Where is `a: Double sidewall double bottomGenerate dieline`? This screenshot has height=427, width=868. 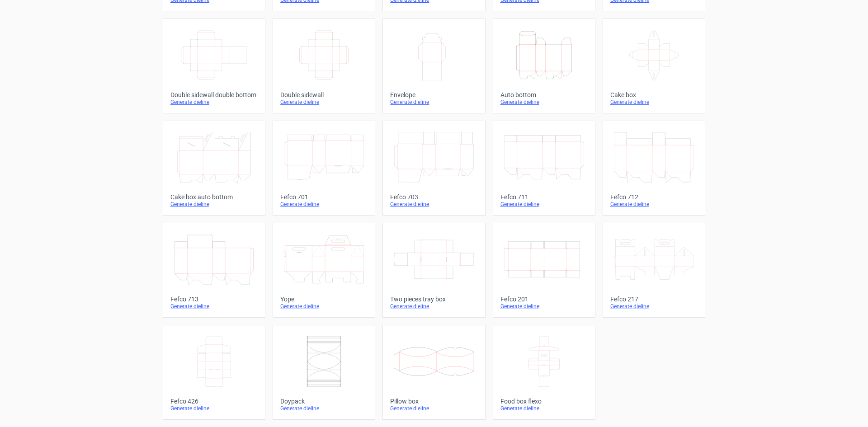 a: Double sidewall double bottomGenerate dieline is located at coordinates (214, 66).